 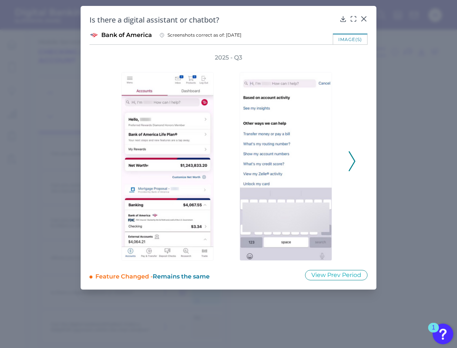 I want to click on div: 1, so click(x=433, y=332).